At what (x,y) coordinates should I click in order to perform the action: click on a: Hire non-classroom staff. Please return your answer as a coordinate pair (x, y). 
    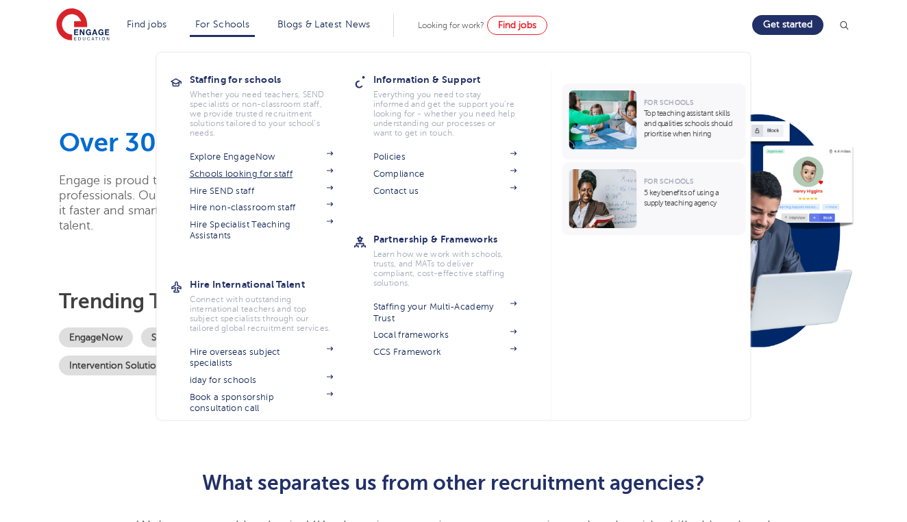
    Looking at the image, I should click on (262, 208).